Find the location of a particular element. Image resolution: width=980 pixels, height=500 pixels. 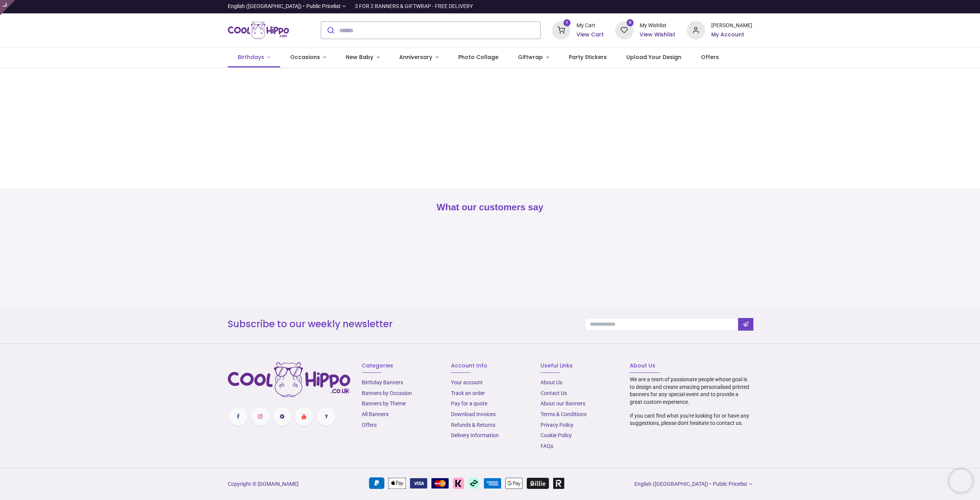

a: All Banners is located at coordinates (375, 414).